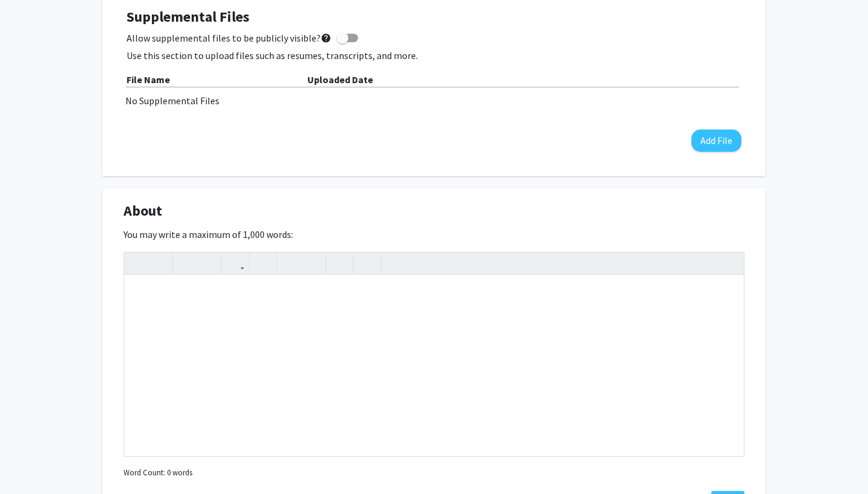 This screenshot has height=494, width=868. Describe the element at coordinates (434, 17) in the screenshot. I see `h4: Supplemental Files` at that location.